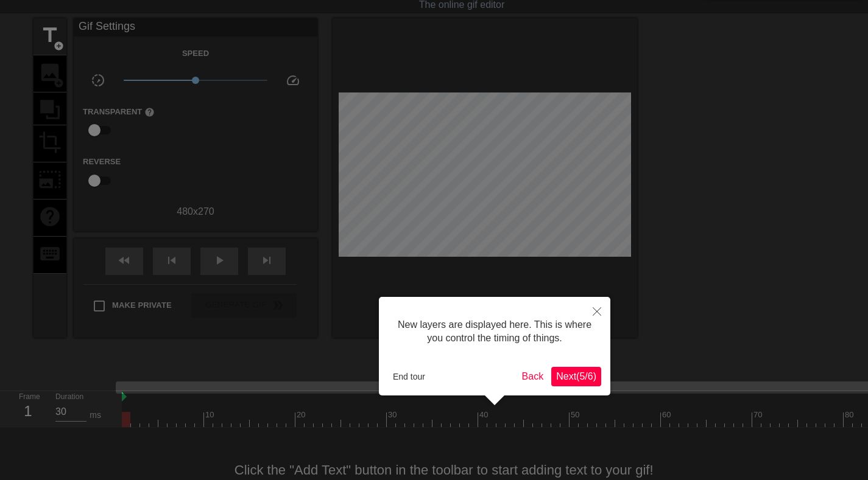 The height and width of the screenshot is (480, 868). What do you see at coordinates (577, 377) in the screenshot?
I see `button: Next` at bounding box center [577, 377].